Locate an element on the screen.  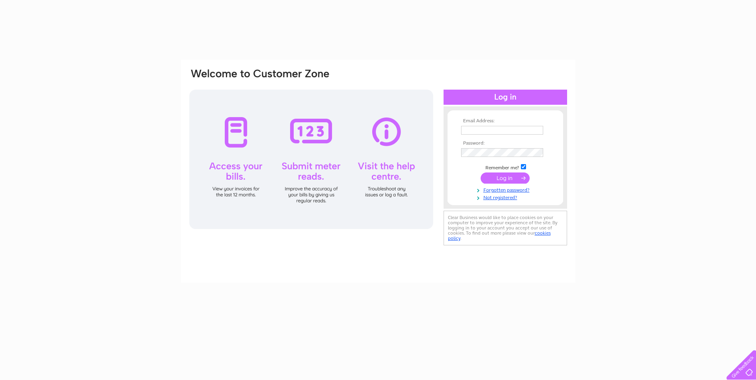
div: Clear Business would like to place cookies on your computer to improve your experience of the sit... is located at coordinates (505, 228).